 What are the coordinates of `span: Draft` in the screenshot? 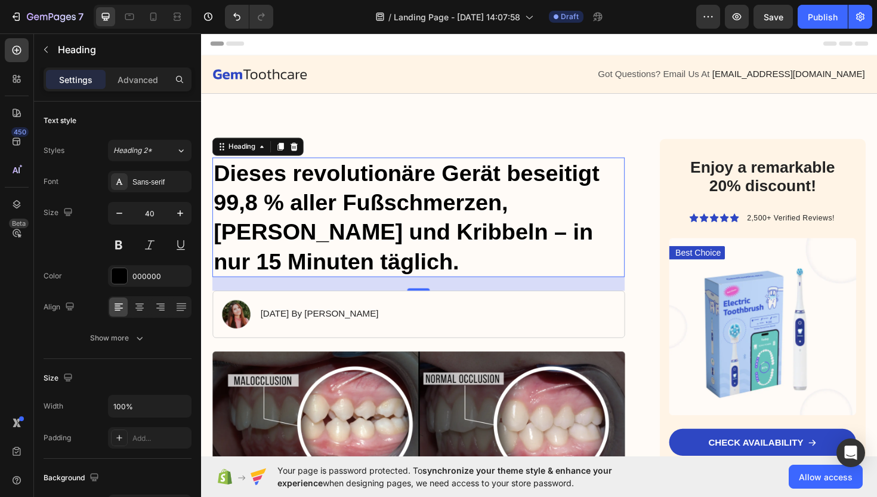 It's located at (570, 17).